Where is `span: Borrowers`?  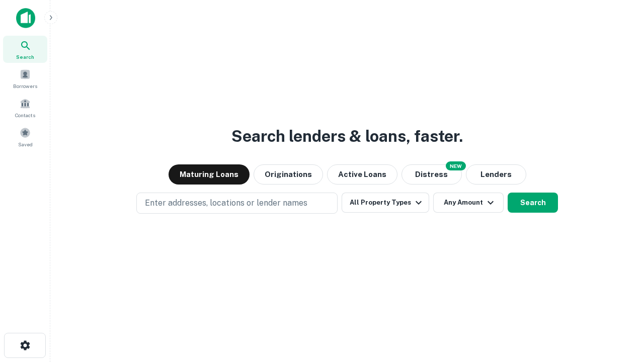
span: Borrowers is located at coordinates (25, 86).